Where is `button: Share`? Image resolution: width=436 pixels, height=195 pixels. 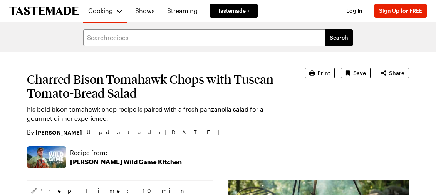 button: Share is located at coordinates (393, 73).